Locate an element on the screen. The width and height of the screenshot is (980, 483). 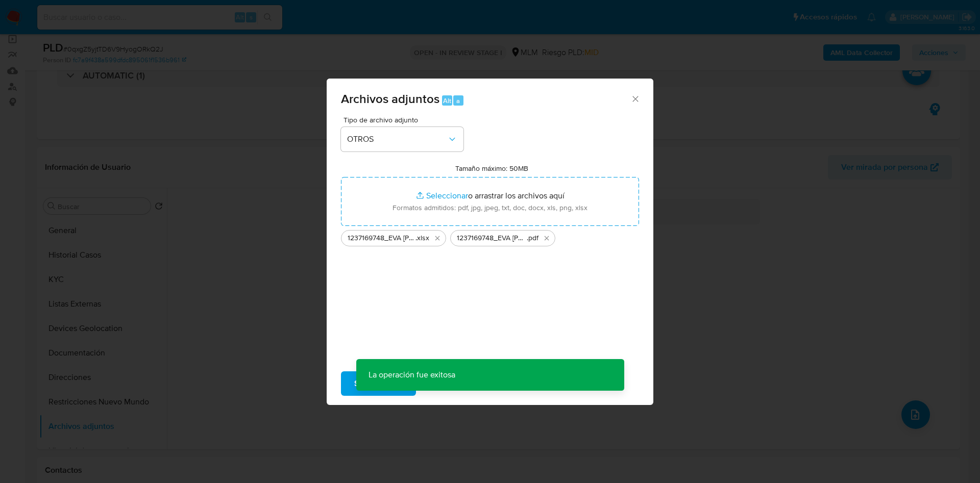
button: Subir archivo is located at coordinates (378, 384).